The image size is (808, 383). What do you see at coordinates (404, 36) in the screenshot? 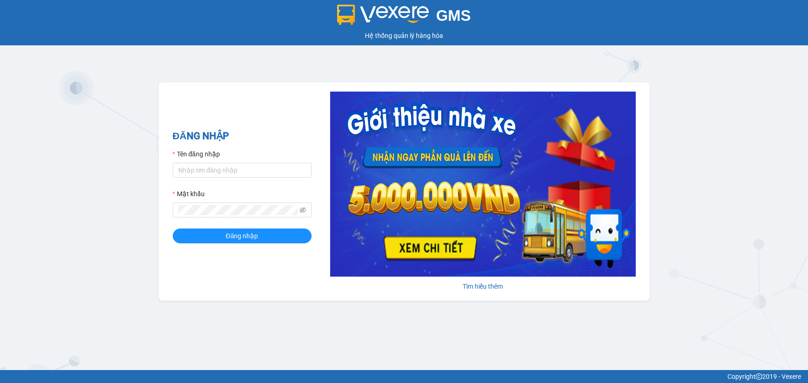
I see `div: Hệ thống quản lý hàng hóa` at bounding box center [404, 36].